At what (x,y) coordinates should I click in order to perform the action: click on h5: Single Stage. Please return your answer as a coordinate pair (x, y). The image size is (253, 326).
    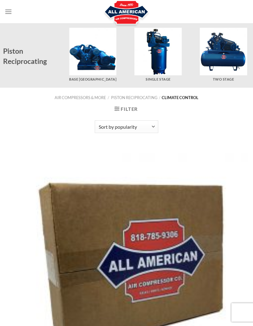
    Looking at the image, I should click on (158, 79).